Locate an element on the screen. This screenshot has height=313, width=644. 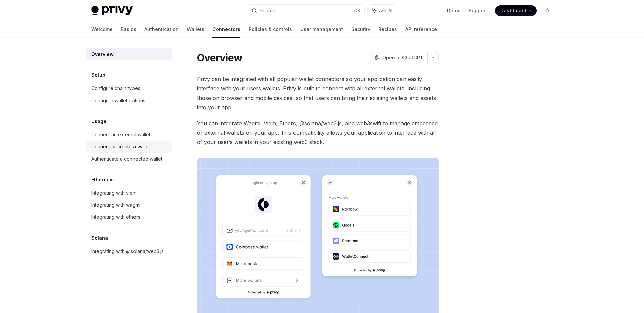
div: Configure wallet options is located at coordinates (118, 100).